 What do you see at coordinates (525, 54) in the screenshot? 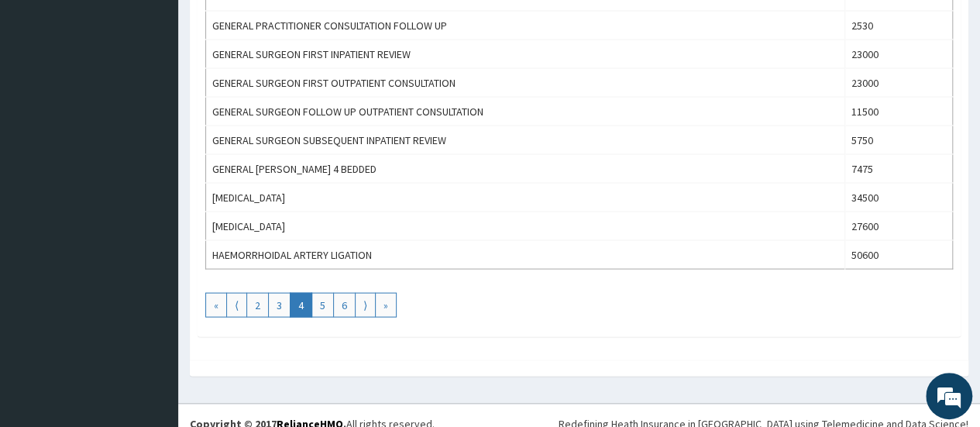
I see `td: GENERAL SURGEON FIRST INPATIENT REVIEW` at bounding box center [525, 54].